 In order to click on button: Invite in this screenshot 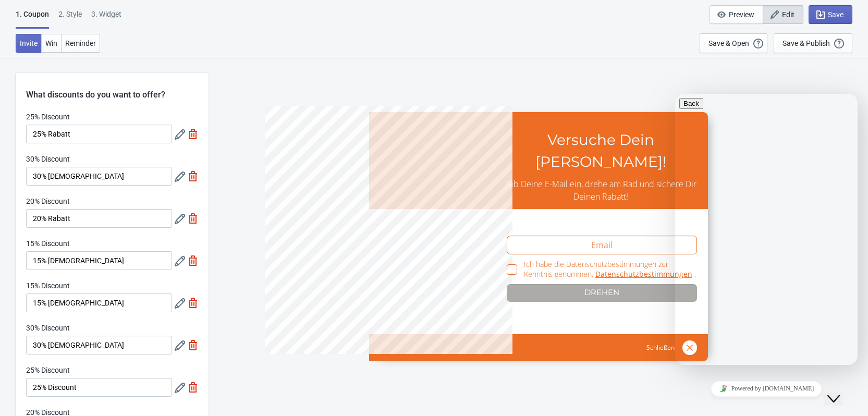, I will do `click(29, 44)`.